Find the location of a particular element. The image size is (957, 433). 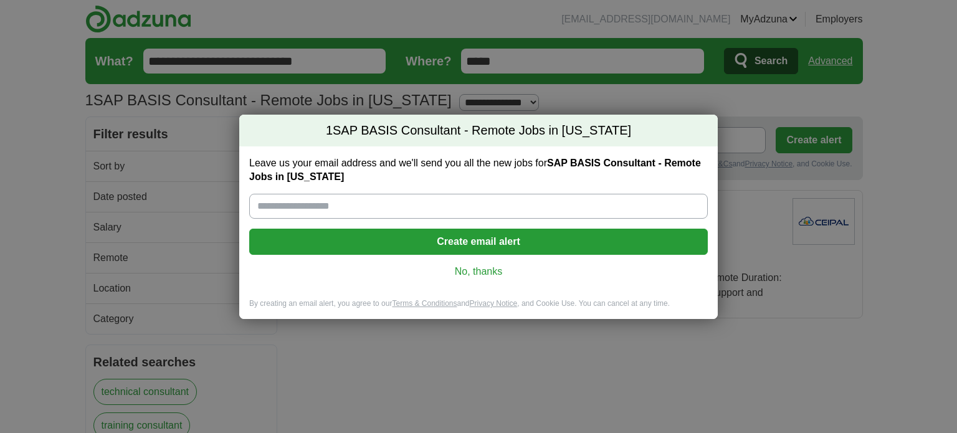

a: Privacy Notice is located at coordinates (493, 303).